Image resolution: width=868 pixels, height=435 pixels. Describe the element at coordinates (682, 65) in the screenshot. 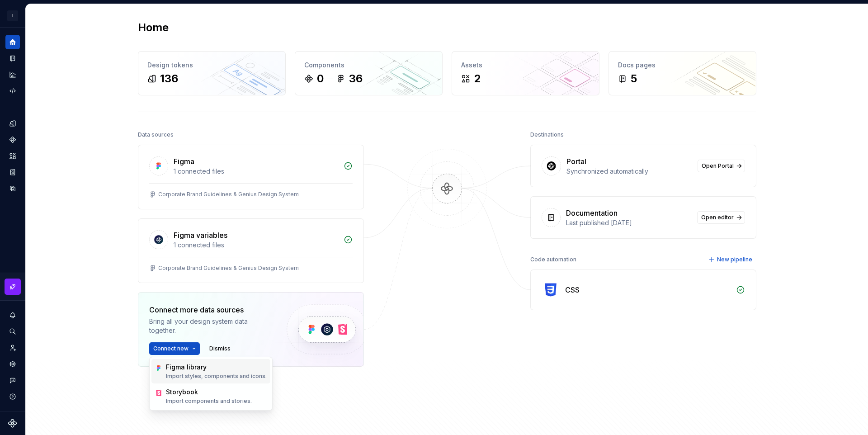

I see `div: Docs pages` at that location.